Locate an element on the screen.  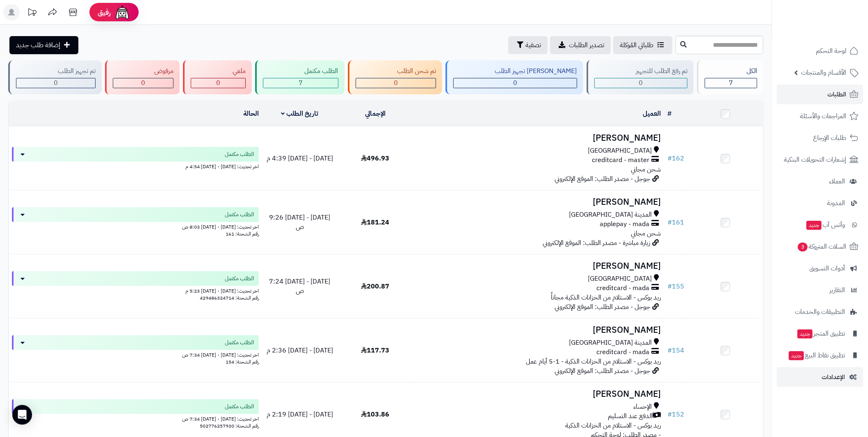
div: 7 is located at coordinates (301, 83).